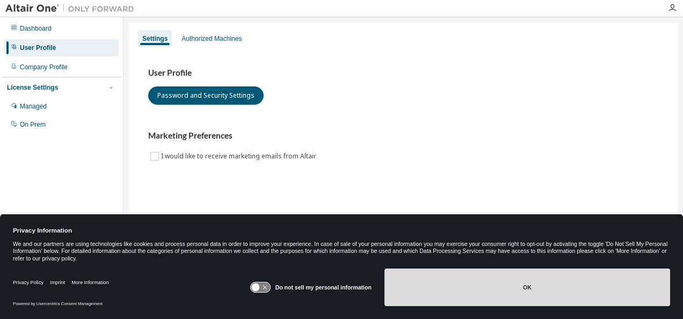  I want to click on button: Password and Security Settings, so click(206, 96).